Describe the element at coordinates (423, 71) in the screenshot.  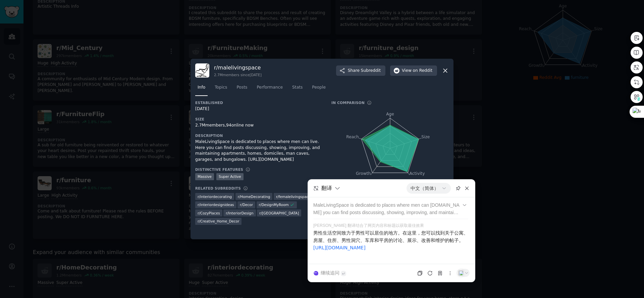
I see `span: on Reddit` at that location.